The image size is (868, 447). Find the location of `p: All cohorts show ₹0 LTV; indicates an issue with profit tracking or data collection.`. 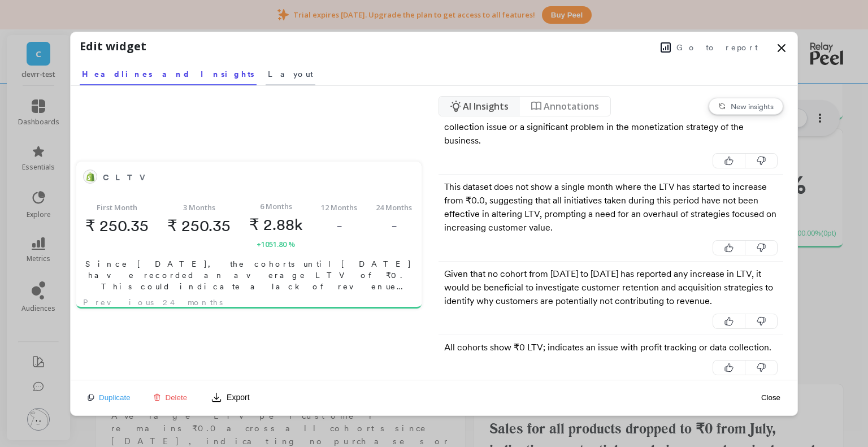

p: All cohorts show ₹0 LTV; indicates an issue with profit tracking or data collection. is located at coordinates (611, 347).